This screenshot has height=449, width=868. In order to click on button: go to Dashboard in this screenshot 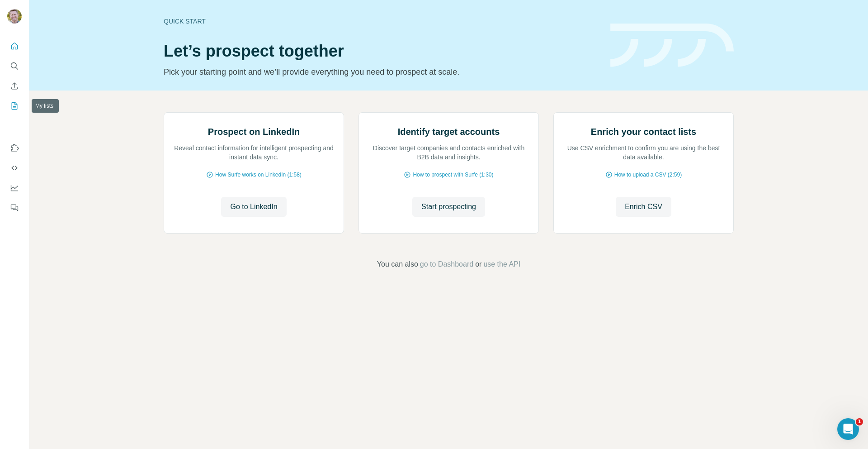, I will do `click(447, 264)`.